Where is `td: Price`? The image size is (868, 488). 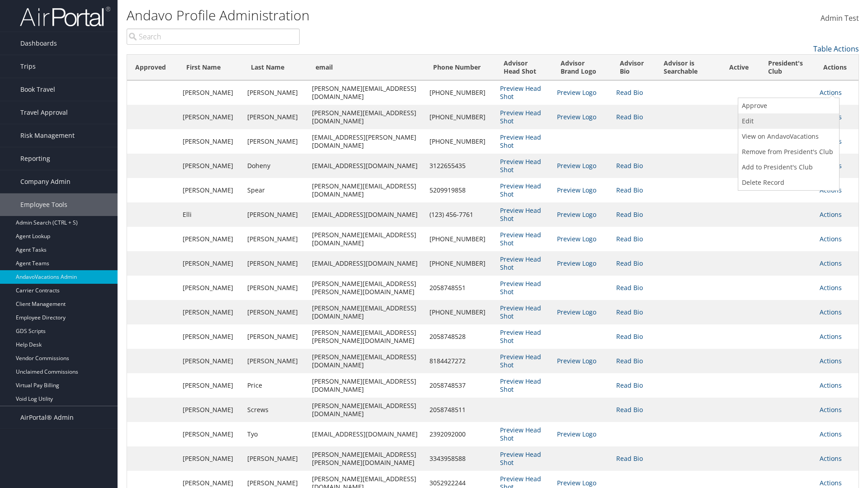
td: Price is located at coordinates (275, 385).